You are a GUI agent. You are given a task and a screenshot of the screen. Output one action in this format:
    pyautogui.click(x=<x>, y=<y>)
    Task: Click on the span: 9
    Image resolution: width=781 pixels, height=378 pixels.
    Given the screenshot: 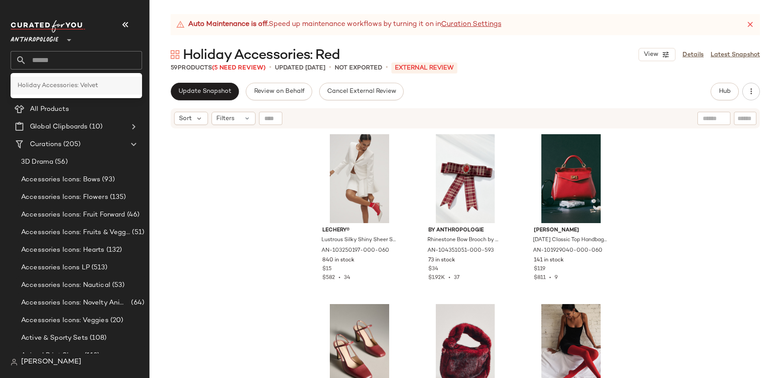 What is the action you would take?
    pyautogui.click(x=556, y=277)
    